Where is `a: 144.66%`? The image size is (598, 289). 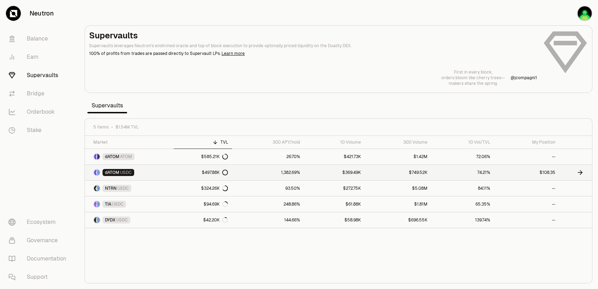 a: 144.66% is located at coordinates (268, 220).